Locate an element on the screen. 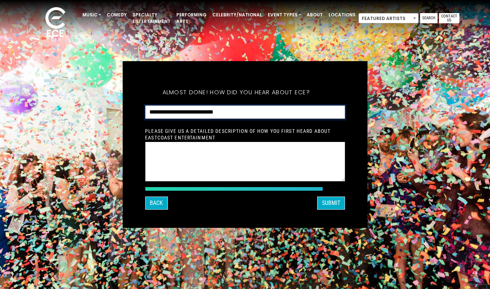 The image size is (490, 289). a: Specialty Entertainment is located at coordinates (151, 18).